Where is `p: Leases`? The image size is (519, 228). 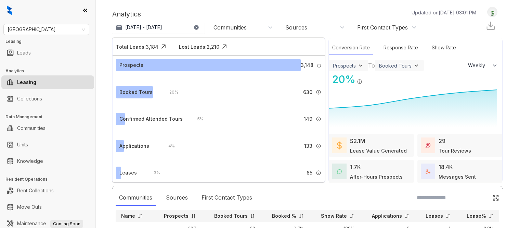 p: Leases is located at coordinates (434, 216).